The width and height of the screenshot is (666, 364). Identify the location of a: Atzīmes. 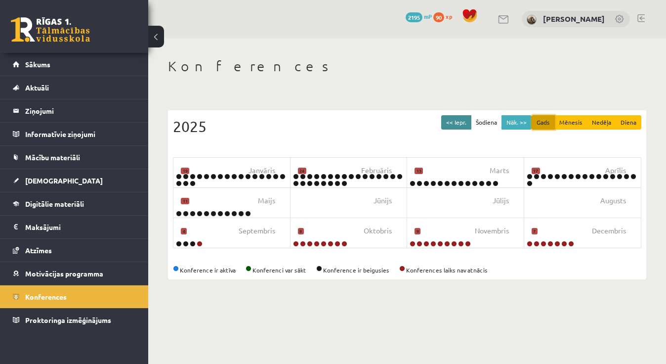
(74, 250).